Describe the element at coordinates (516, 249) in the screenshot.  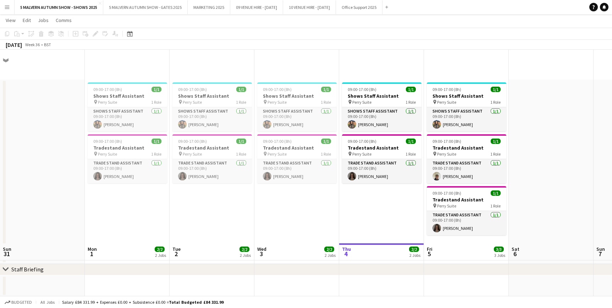
I see `span: Sat` at that location.